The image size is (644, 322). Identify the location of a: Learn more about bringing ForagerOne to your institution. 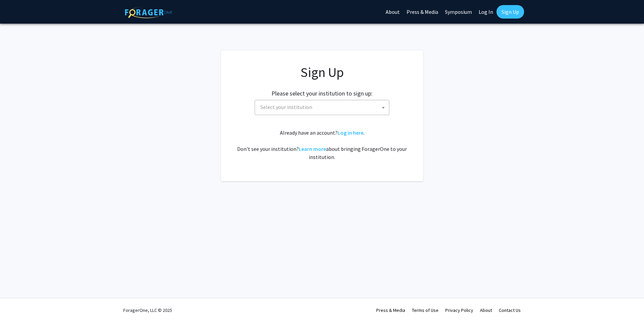
(312, 149).